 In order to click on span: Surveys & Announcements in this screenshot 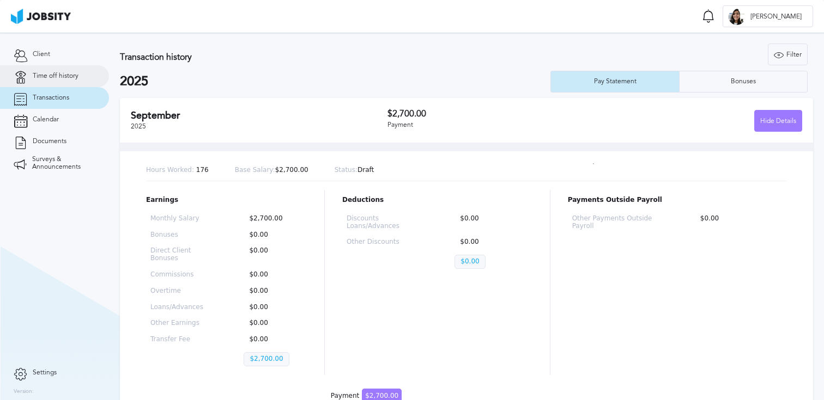, I will do `click(64, 163)`.